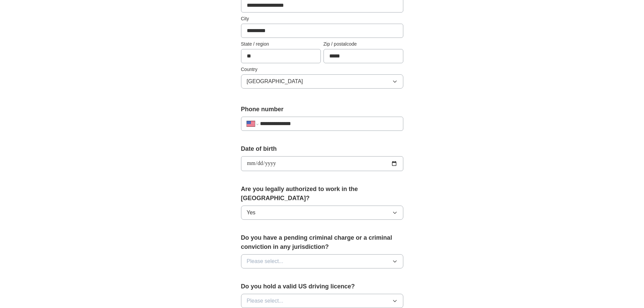 Image resolution: width=644 pixels, height=308 pixels. What do you see at coordinates (322, 286) in the screenshot?
I see `label: Do you hold a valid US driving licence?` at bounding box center [322, 286].